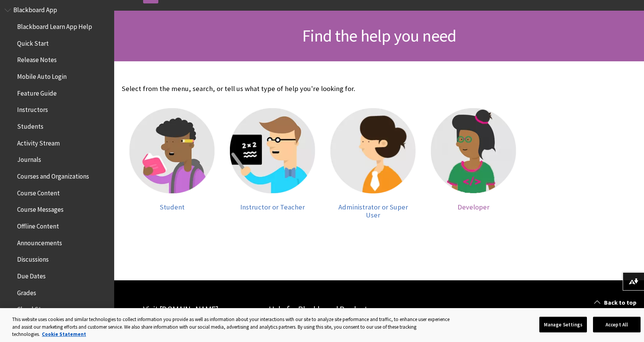  What do you see at coordinates (474, 164) in the screenshot?
I see `a: Developer` at bounding box center [474, 164].